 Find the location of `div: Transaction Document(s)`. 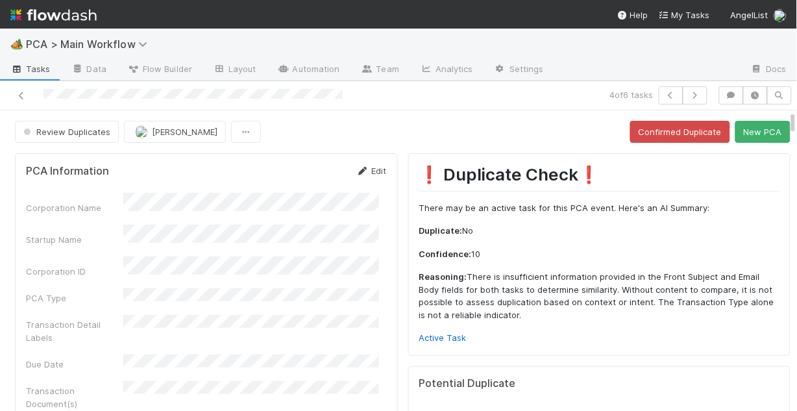

div: Transaction Document(s) is located at coordinates (75, 397).